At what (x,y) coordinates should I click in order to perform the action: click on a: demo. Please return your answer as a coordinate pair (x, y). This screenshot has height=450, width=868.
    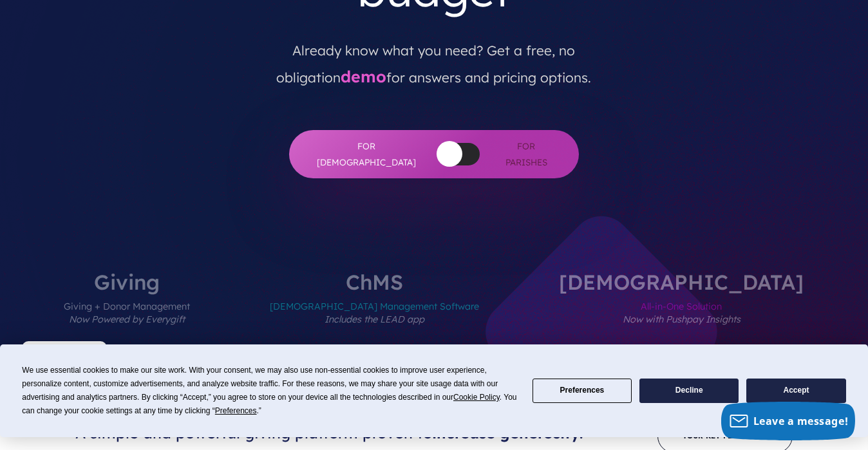
    Looking at the image, I should click on (363, 76).